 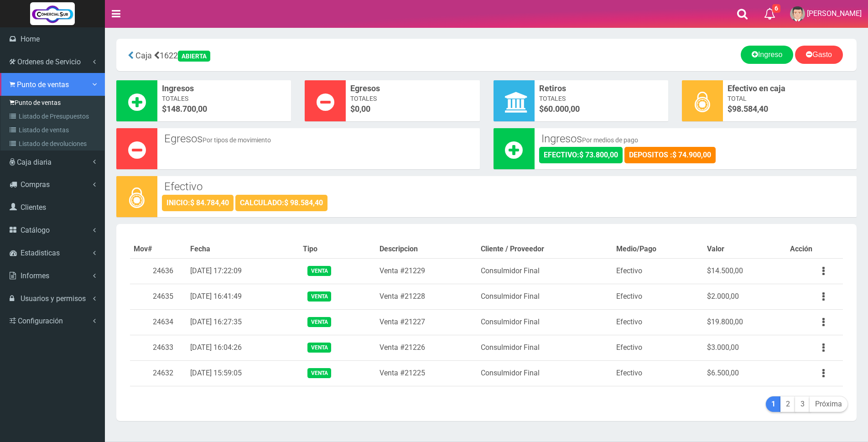 What do you see at coordinates (788, 404) in the screenshot?
I see `a: 2` at bounding box center [788, 404].